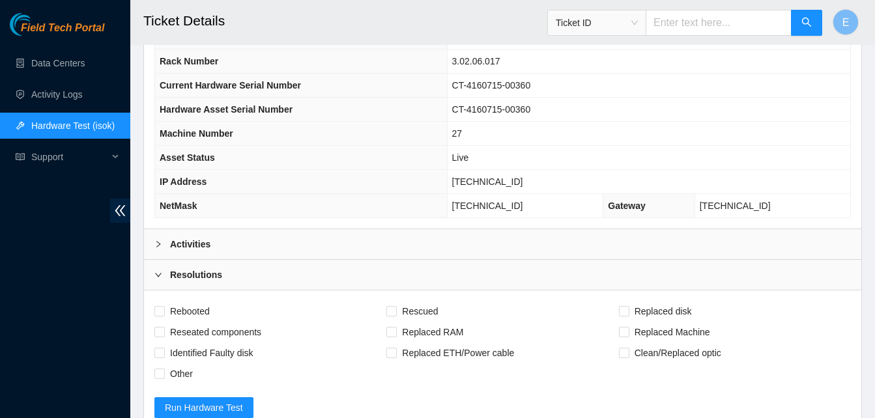 The height and width of the screenshot is (418, 875). What do you see at coordinates (846, 22) in the screenshot?
I see `span: E` at bounding box center [846, 22].